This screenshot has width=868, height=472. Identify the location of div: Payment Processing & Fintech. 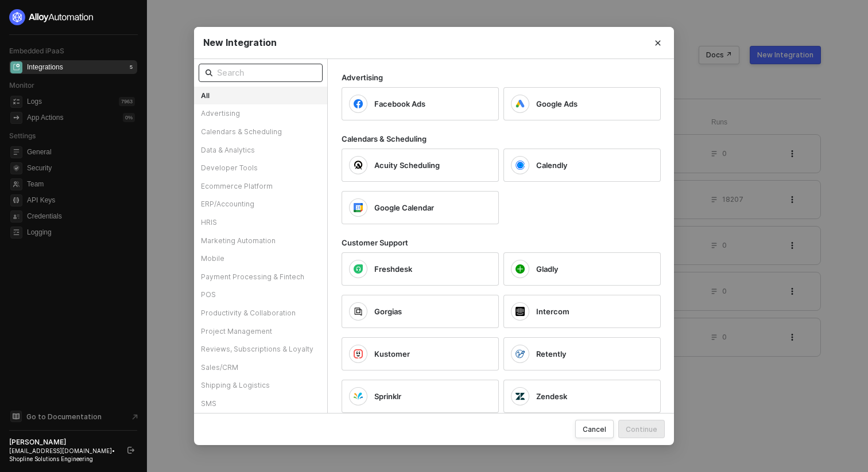
(261, 277).